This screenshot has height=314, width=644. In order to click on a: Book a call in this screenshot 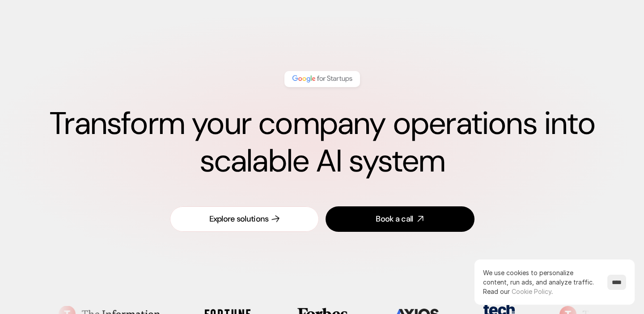, I will do `click(400, 219)`.